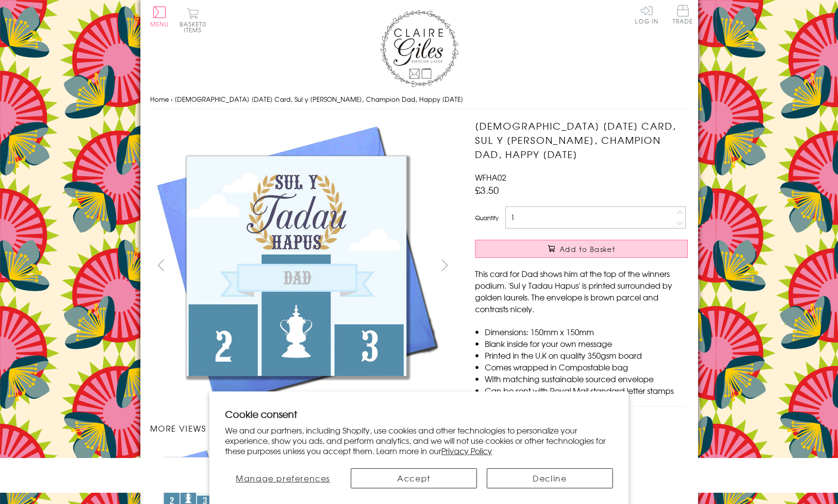  Describe the element at coordinates (467, 450) in the screenshot. I see `a: Privacy Policy` at that location.